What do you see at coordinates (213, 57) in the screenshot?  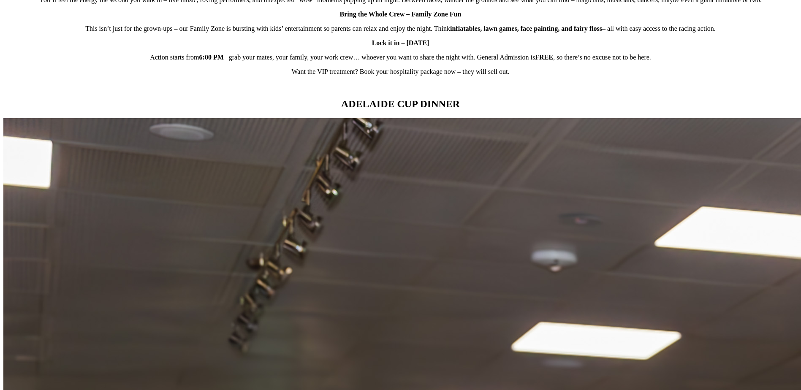 I see `strong: :00 PM` at bounding box center [213, 57].